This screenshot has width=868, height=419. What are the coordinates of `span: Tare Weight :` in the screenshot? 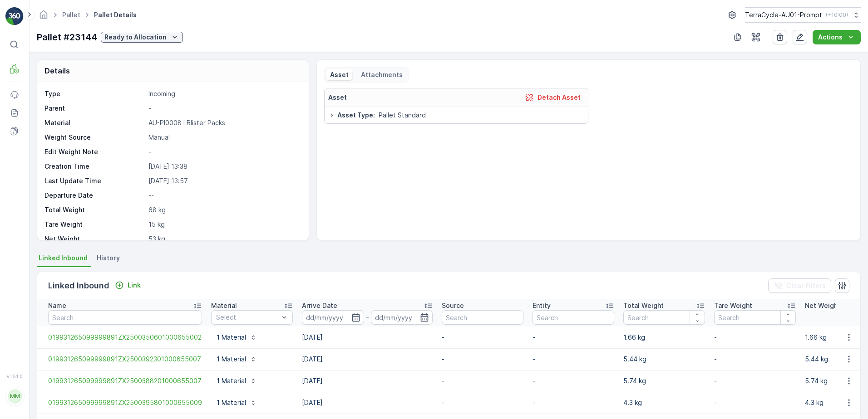 It's located at (29, 197).